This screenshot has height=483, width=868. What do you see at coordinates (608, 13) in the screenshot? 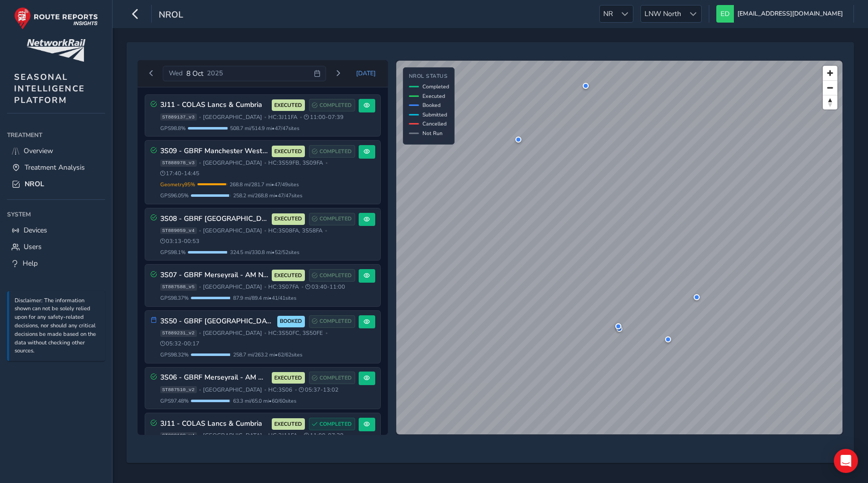
I see `span: NR` at bounding box center [608, 13].